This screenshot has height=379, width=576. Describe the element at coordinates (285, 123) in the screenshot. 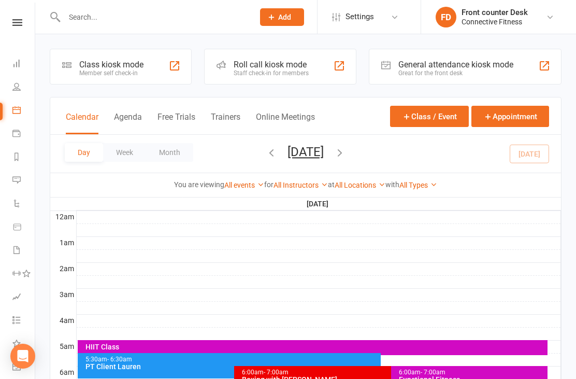

I see `button: Online Meetings` at that location.